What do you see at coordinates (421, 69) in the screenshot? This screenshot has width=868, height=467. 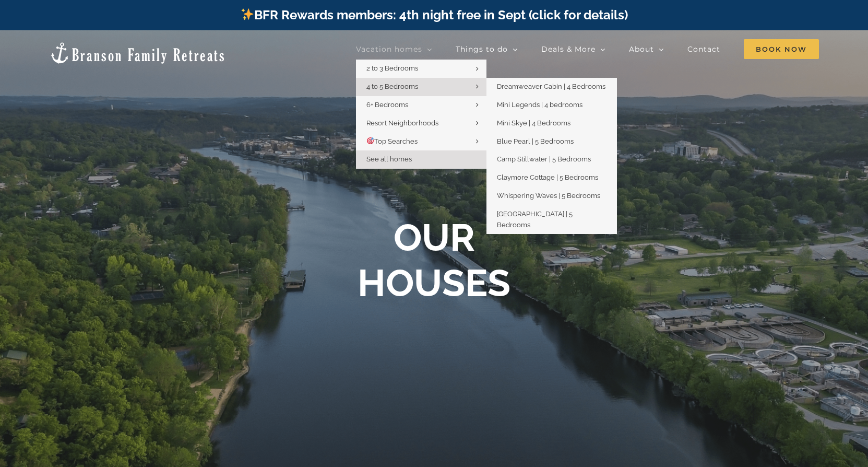 I see `a: 2 to 3 Bedrooms` at bounding box center [421, 69].